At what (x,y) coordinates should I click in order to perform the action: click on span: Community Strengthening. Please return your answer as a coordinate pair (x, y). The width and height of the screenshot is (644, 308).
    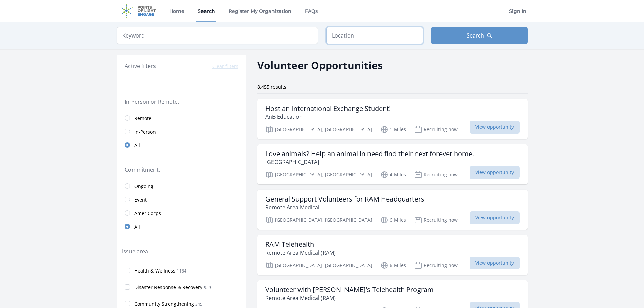
    Looking at the image, I should click on (164, 304).